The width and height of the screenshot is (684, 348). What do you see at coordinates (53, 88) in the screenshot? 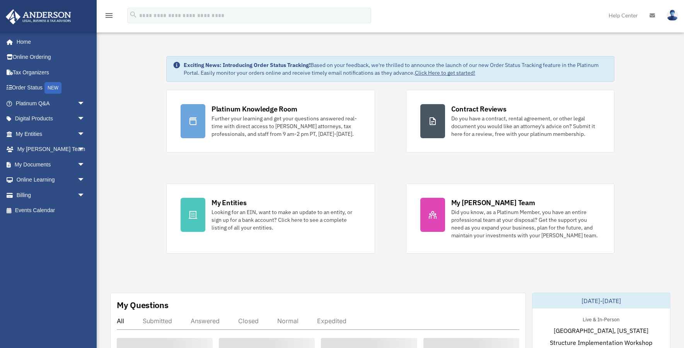
I see `div: NEW` at bounding box center [53, 88].